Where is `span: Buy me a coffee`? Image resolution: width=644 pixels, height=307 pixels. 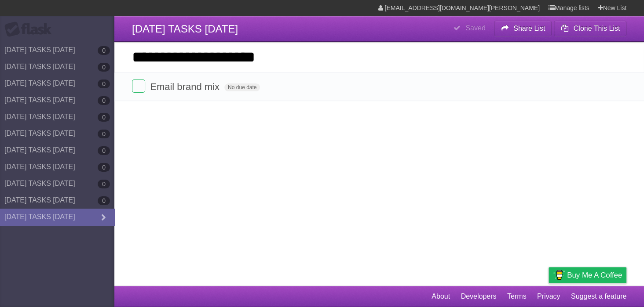 span: Buy me a coffee is located at coordinates (594, 275).